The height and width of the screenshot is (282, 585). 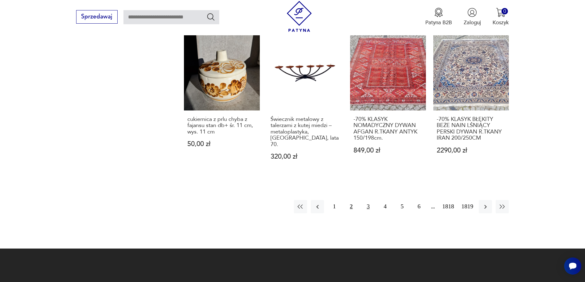 What do you see at coordinates (472, 12) in the screenshot?
I see `img: Ikonka użytkownika` at bounding box center [472, 12].